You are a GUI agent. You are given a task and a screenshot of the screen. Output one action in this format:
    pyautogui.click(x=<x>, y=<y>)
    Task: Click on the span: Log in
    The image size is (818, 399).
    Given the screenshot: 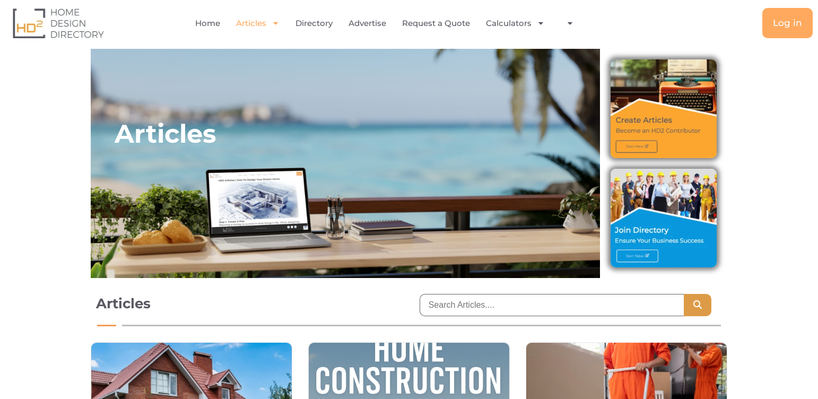 What is the action you would take?
    pyautogui.click(x=787, y=23)
    